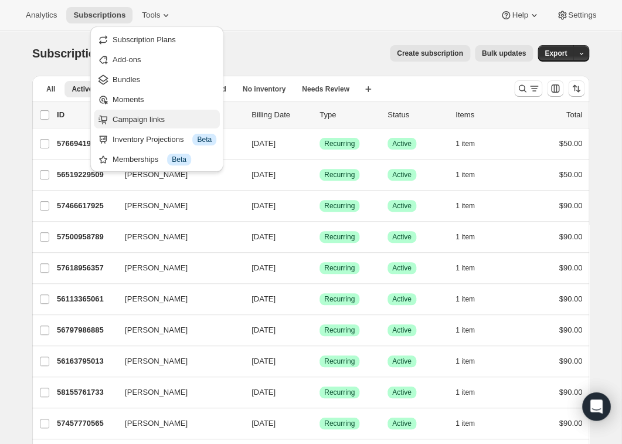 The width and height of the screenshot is (622, 444). Describe the element at coordinates (164, 160) in the screenshot. I see `div: Memberships` at that location.